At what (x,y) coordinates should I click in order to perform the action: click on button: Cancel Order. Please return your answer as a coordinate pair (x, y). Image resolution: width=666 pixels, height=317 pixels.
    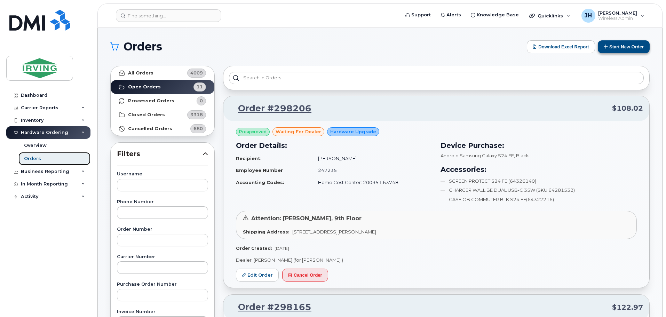
    Looking at the image, I should click on (305, 275).